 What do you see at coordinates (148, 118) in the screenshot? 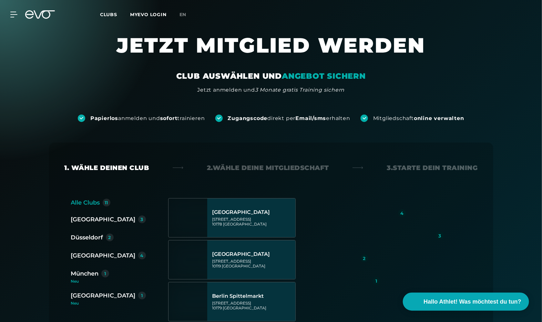
I see `div: anmelden und trainieren` at bounding box center [148, 118].